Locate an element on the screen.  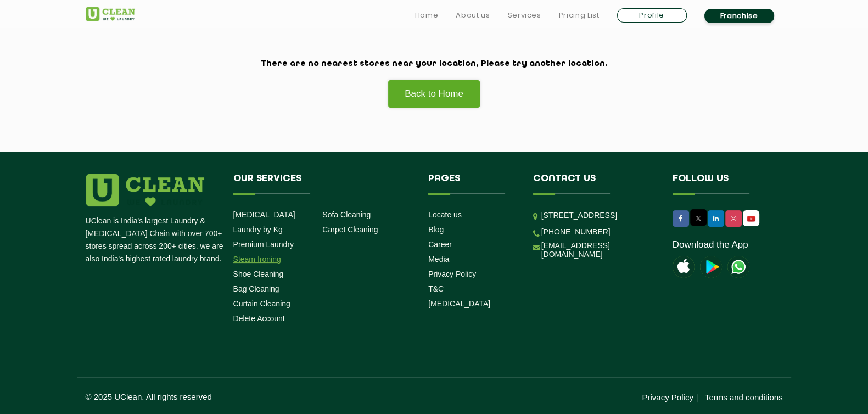
a: T&C is located at coordinates (436, 289).